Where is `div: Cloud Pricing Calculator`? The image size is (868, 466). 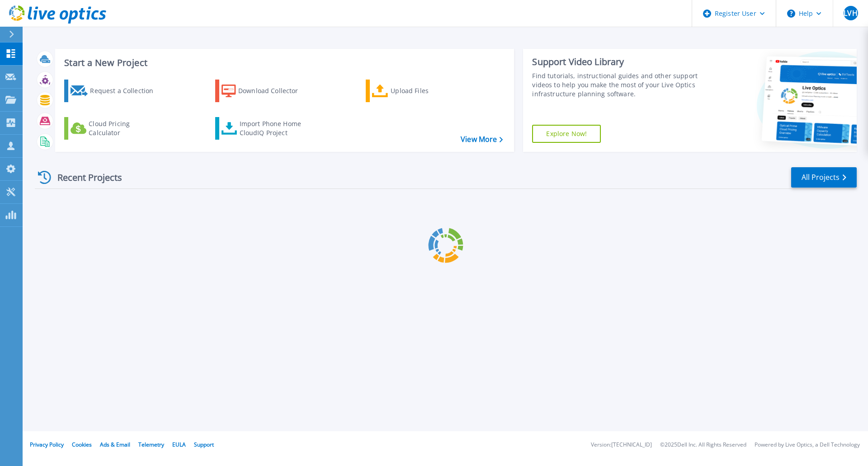
div: Cloud Pricing Calculator is located at coordinates (125, 128).